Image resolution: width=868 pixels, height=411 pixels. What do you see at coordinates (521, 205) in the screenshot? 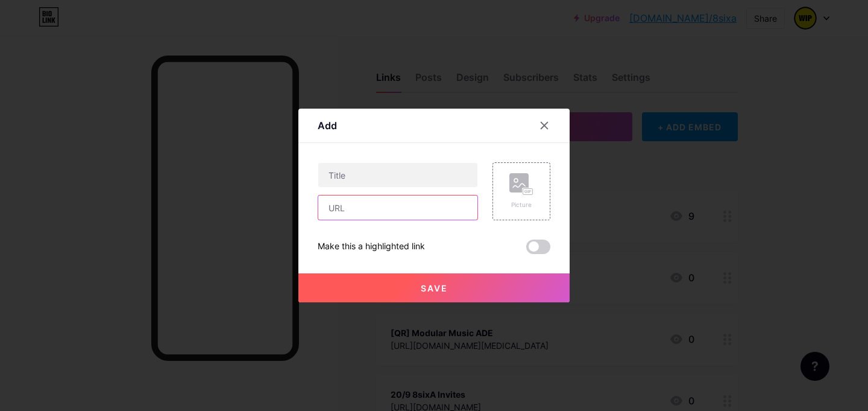
I see `div: Picture` at bounding box center [521, 205].